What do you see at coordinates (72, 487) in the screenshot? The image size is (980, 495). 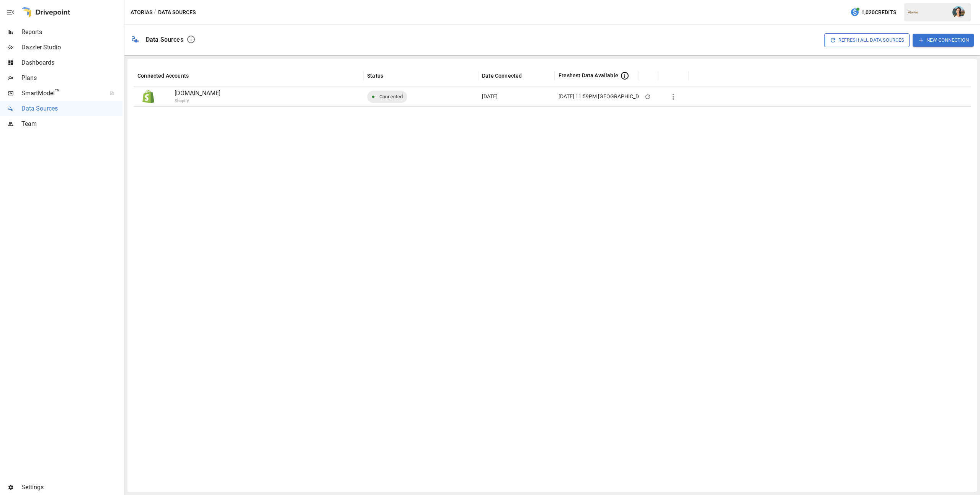 I see `span: Settings` at bounding box center [72, 487].